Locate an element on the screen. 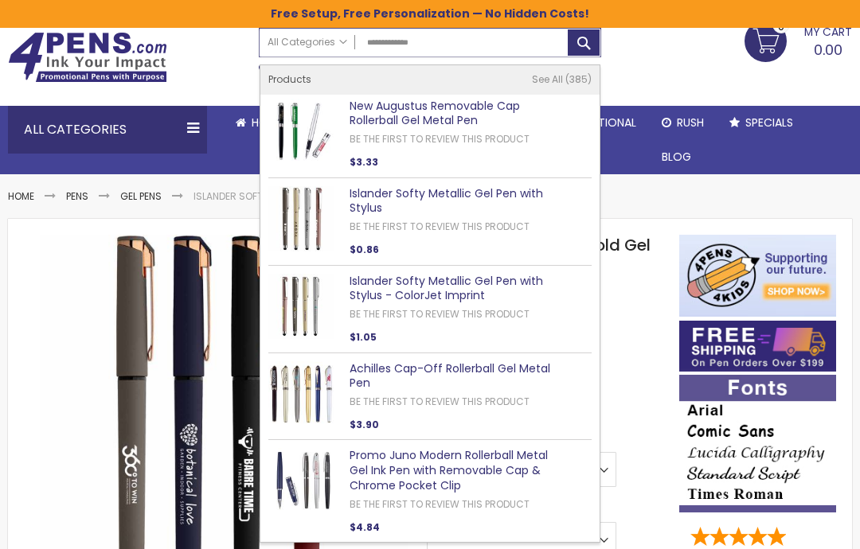 The image size is (860, 549). a: Specials is located at coordinates (761, 123).